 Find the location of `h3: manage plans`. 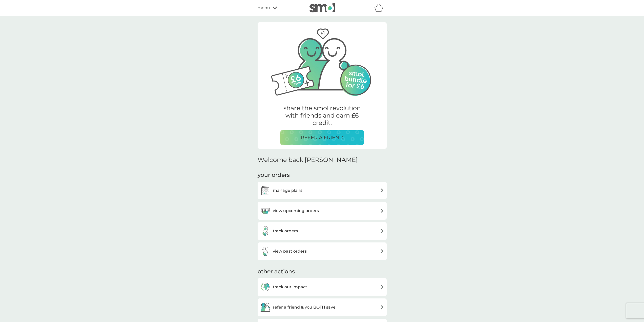

h3: manage plans is located at coordinates (287, 191).